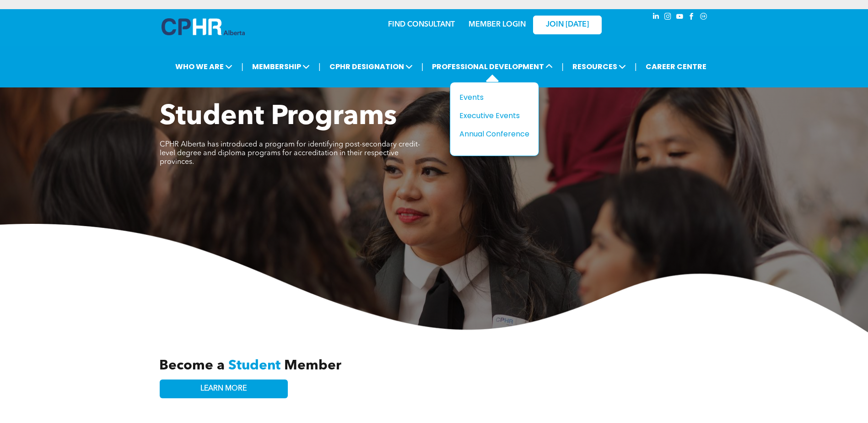  What do you see at coordinates (255, 365) in the screenshot?
I see `span: Student` at bounding box center [255, 365].